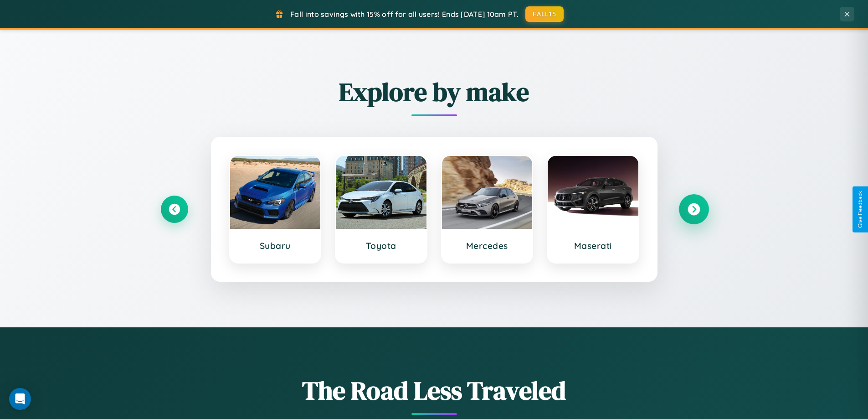 This screenshot has height=419, width=868. I want to click on h3: Mercedes, so click(487, 246).